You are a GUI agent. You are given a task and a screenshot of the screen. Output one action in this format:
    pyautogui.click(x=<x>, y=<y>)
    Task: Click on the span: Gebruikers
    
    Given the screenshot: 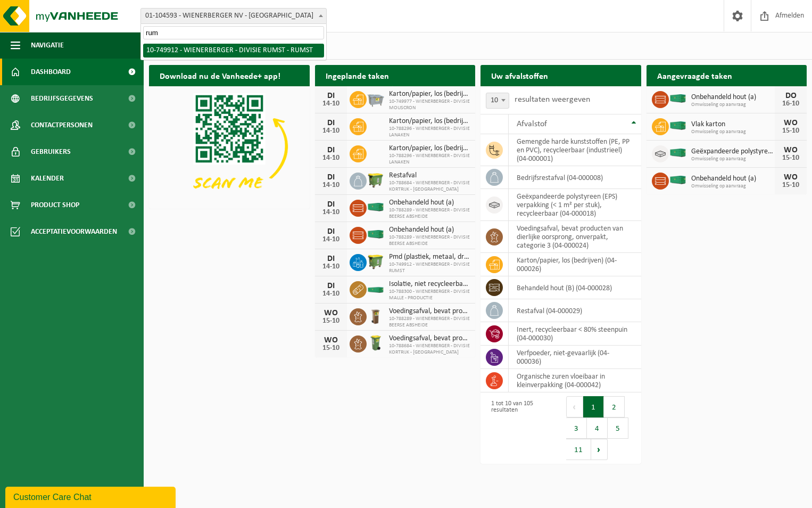 What is the action you would take?
    pyautogui.click(x=51, y=152)
    